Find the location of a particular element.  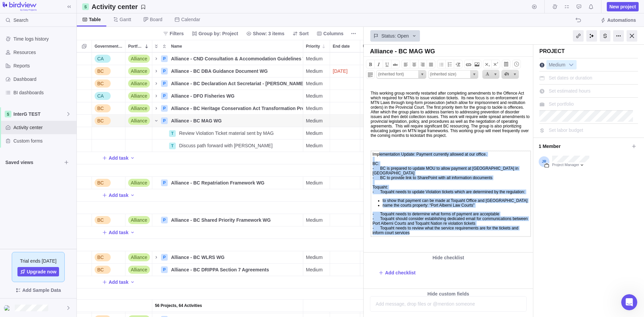

span: Browse views is located at coordinates (67, 162).